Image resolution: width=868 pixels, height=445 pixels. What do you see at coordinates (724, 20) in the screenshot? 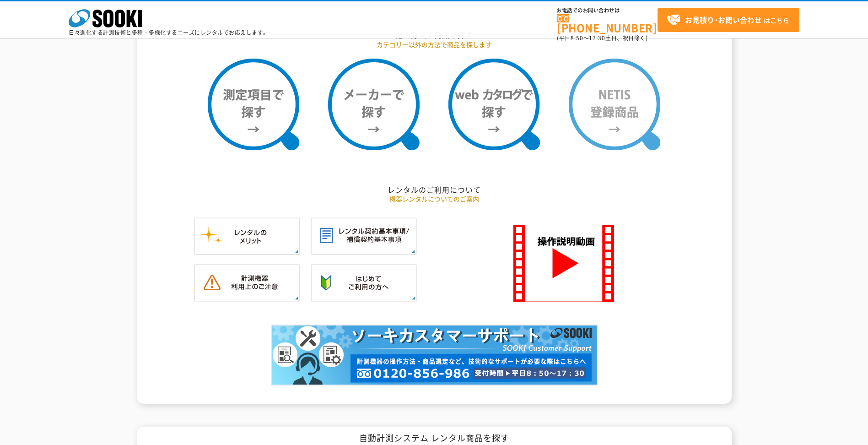
I see `strong: お見積り･お問い合わせ` at bounding box center [724, 20].